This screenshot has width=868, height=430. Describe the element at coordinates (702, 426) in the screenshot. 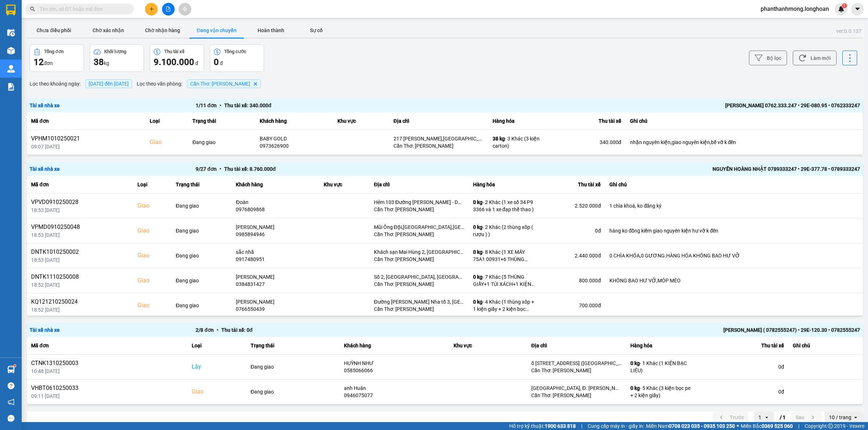

I see `strong: 0708 023 035 - 0935 103 250` at that location.